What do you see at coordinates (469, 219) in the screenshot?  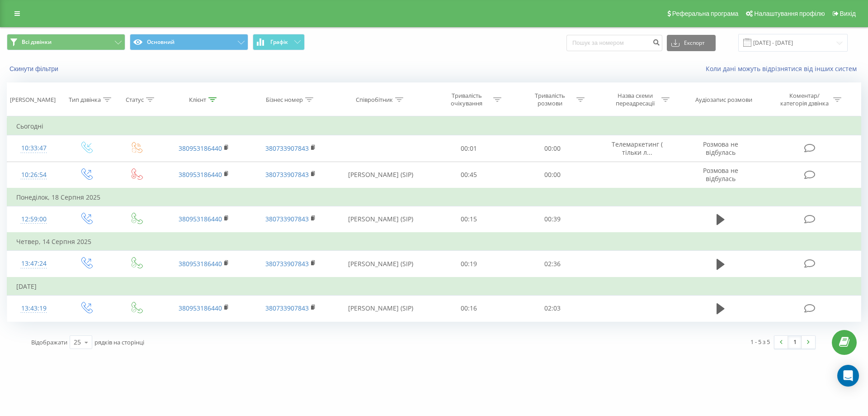 I see `td: 00:15` at bounding box center [469, 219].